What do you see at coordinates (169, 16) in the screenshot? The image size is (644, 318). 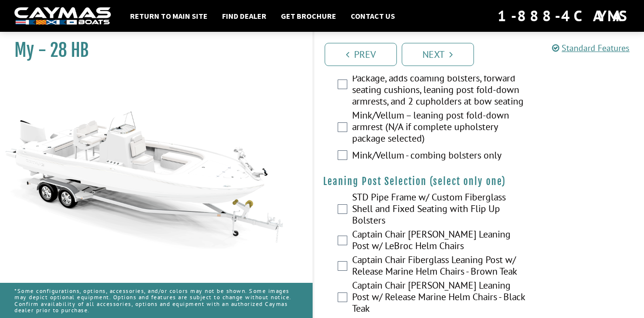 I see `a: Return to main site` at bounding box center [169, 16].